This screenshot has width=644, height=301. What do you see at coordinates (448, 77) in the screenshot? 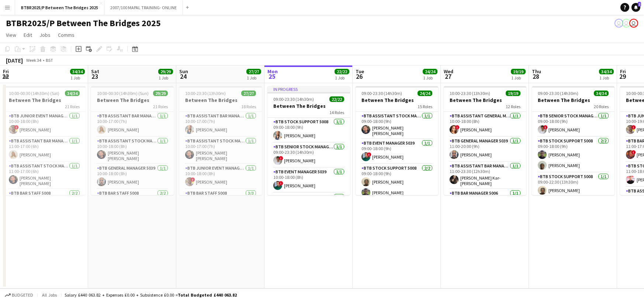
I see `span: 27` at bounding box center [448, 77].